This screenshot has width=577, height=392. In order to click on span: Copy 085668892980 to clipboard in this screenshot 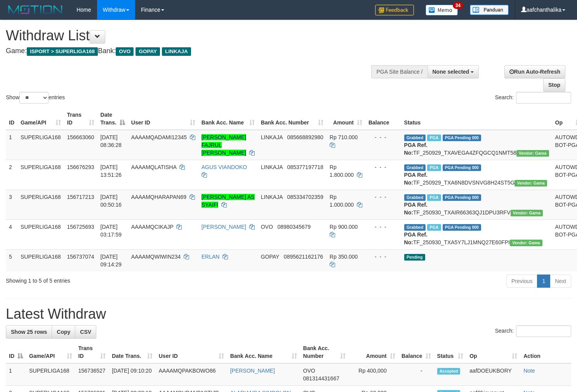, I will do `click(305, 137)`.